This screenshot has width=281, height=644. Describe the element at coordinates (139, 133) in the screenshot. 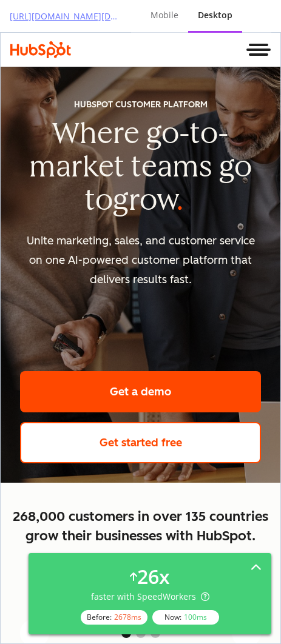

I see `h1: Where go-to-market teams go to` at that location.